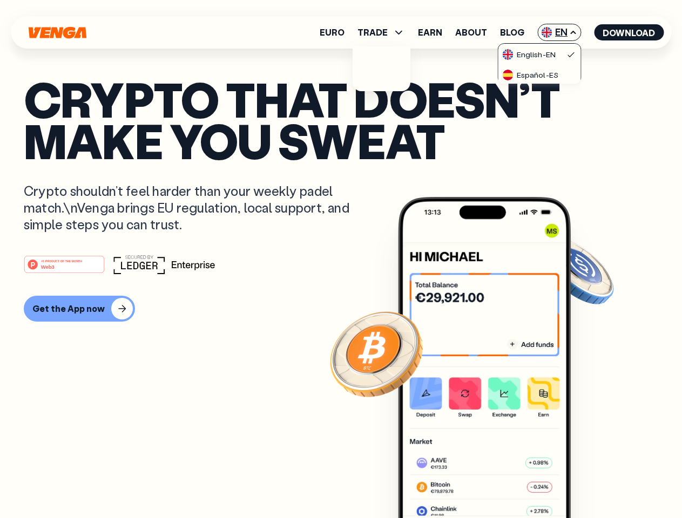  I want to click on div: Español - ES, so click(530, 75).